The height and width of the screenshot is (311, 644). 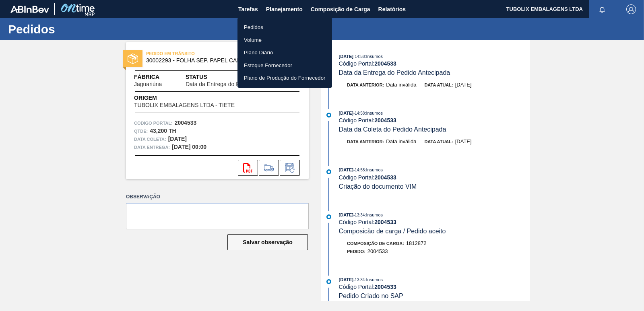 What do you see at coordinates (285, 40) in the screenshot?
I see `a: Volume` at bounding box center [285, 40].